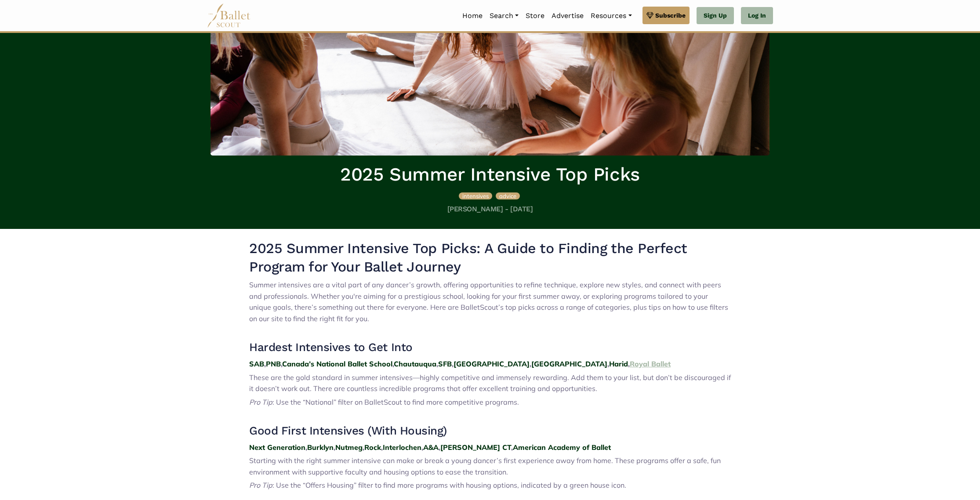 The image size is (980, 500). Describe the element at coordinates (430, 447) in the screenshot. I see `strong: A&A` at that location.